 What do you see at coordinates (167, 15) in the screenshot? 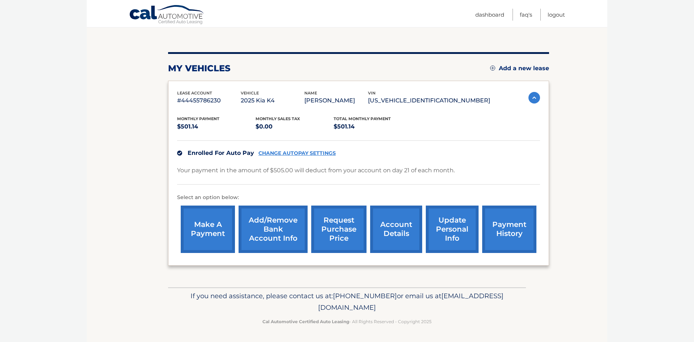
I see `a: Cal Automotive` at bounding box center [167, 15].